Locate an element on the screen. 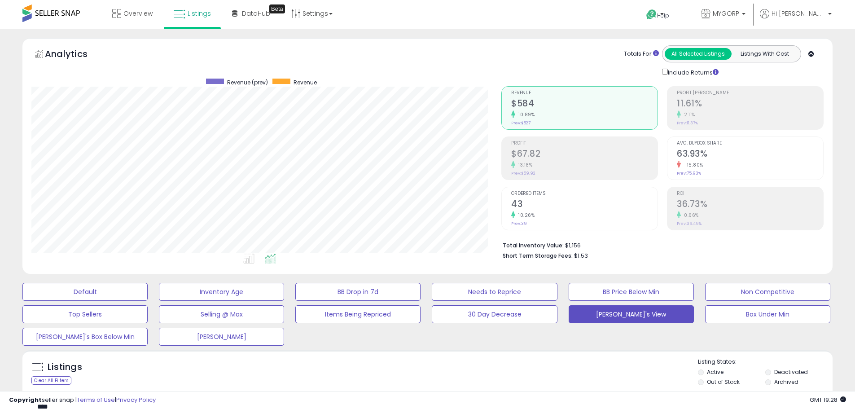 Image resolution: width=855 pixels, height=409 pixels. span: Profit is located at coordinates (584, 143).